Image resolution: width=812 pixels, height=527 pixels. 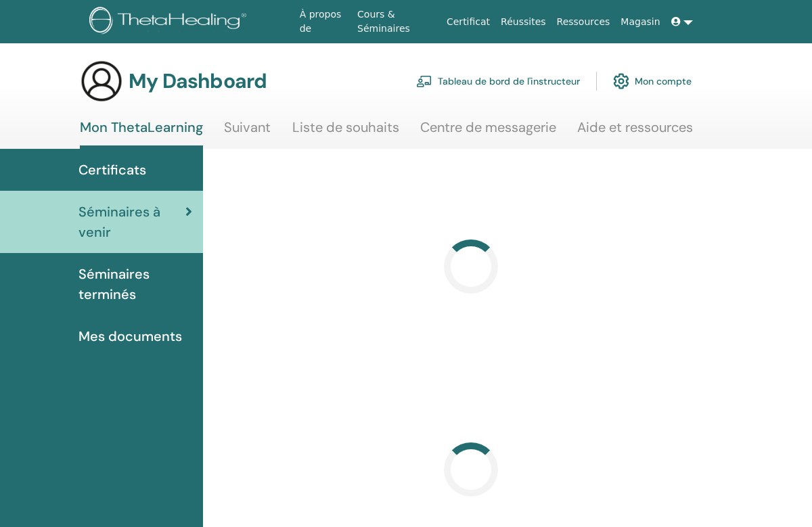 I want to click on a: Centre de messagerie, so click(x=488, y=132).